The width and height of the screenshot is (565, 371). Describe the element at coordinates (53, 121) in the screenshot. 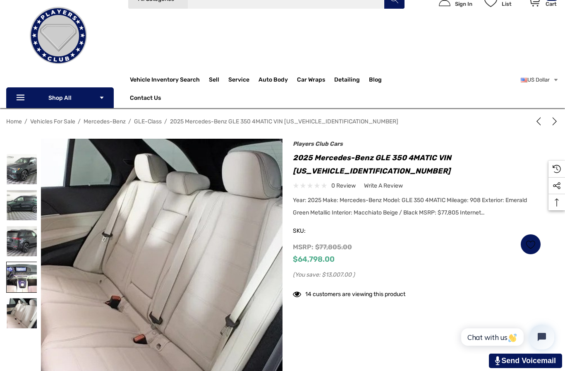

I see `a: Vehicles For Sale` at that location.